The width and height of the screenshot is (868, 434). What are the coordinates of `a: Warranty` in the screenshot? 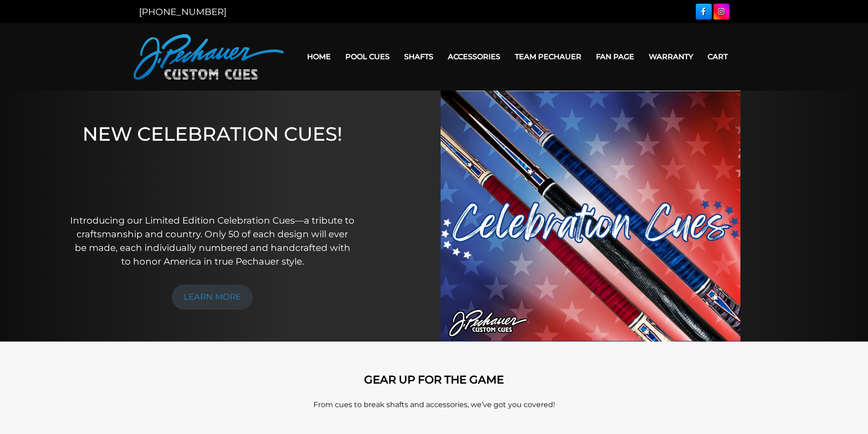 It's located at (671, 57).